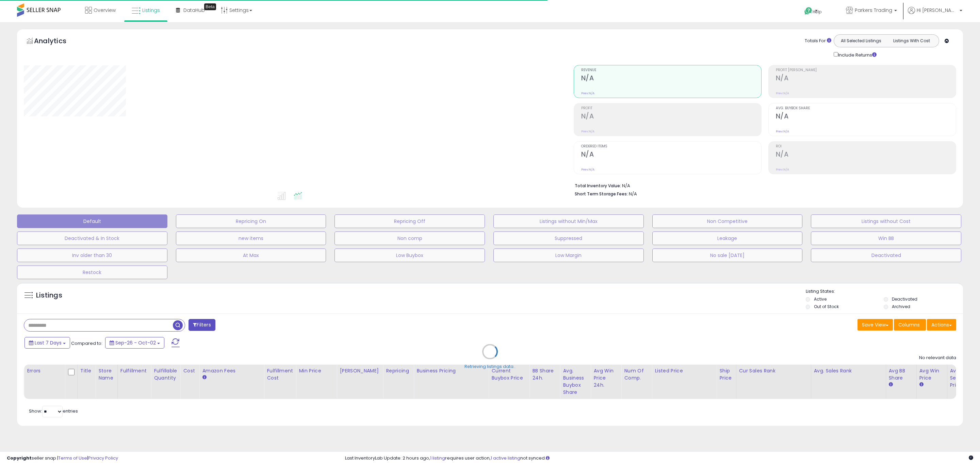  Describe the element at coordinates (92, 272) in the screenshot. I see `button: Restock` at that location.